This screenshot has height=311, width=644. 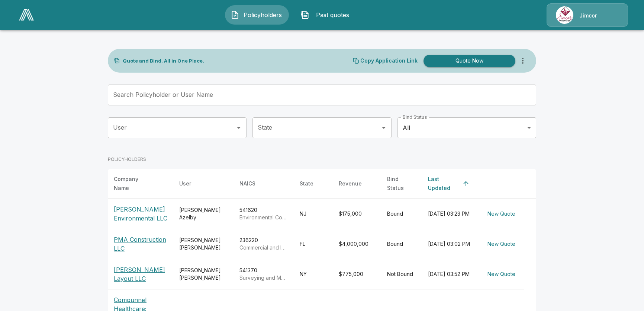 What do you see at coordinates (141, 244) in the screenshot?
I see `p: PMA Construction LLC` at bounding box center [141, 244].